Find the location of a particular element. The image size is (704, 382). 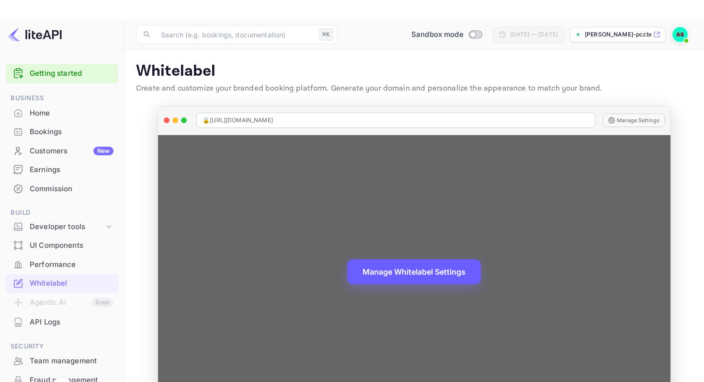

a: Home is located at coordinates (62, 113).